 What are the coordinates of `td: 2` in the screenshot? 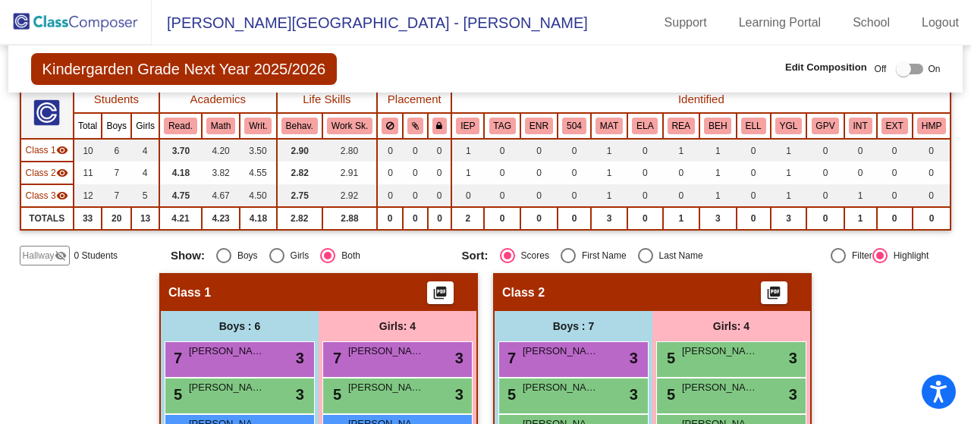 It's located at (467, 218).